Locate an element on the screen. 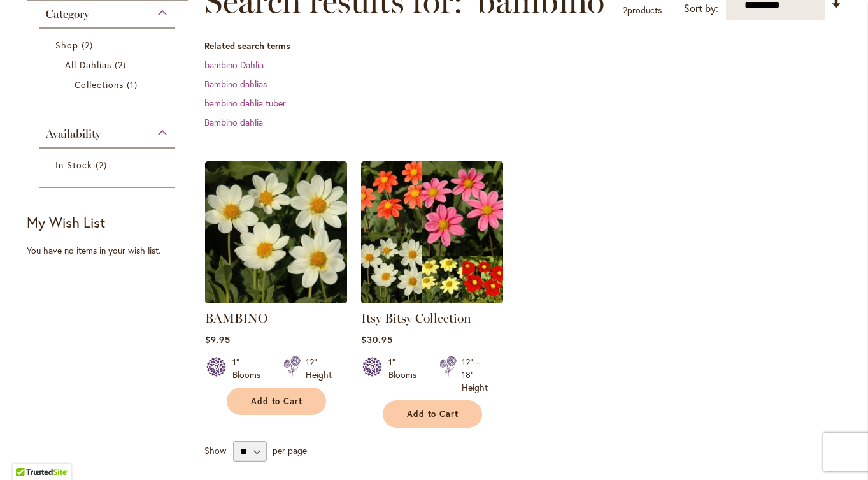  a: bambino dahlia tuber is located at coordinates (246, 103).